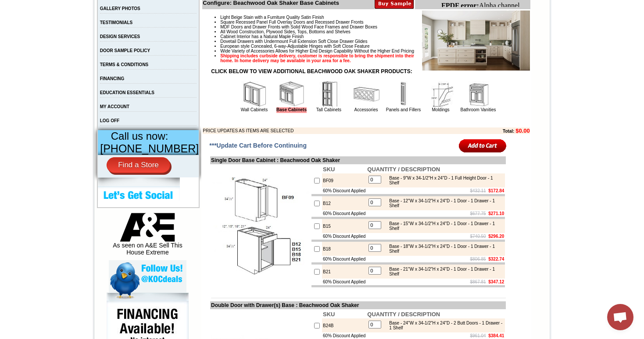 The image size is (644, 339). What do you see at coordinates (374, 41) in the screenshot?
I see `li: Dovetail Drawers with Undermount Full Extension Soft Close Drawer Glides` at bounding box center [374, 41].